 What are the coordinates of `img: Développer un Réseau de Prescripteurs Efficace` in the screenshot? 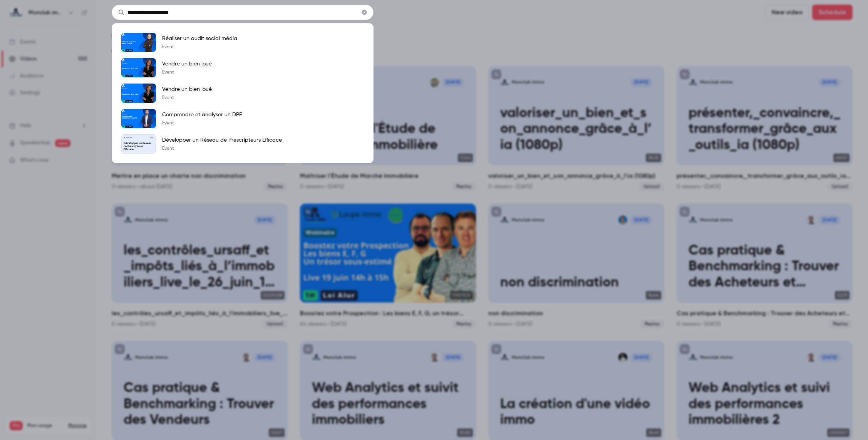 It's located at (124, 137).